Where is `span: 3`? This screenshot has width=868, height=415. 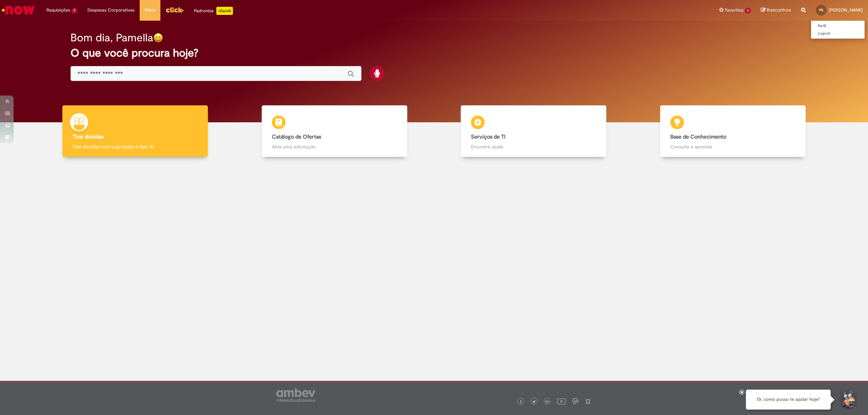
span: 3 is located at coordinates (748, 10).